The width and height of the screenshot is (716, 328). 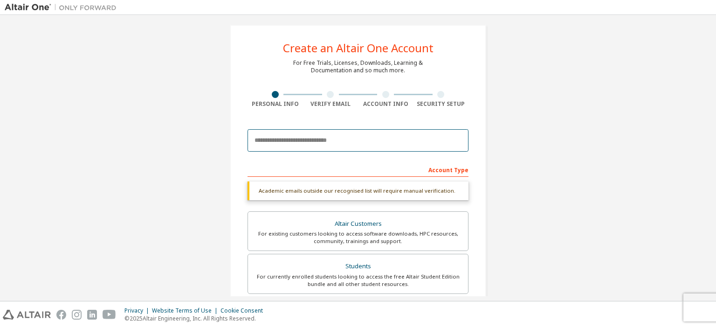 What do you see at coordinates (331, 104) in the screenshot?
I see `div: Verify Email` at bounding box center [331, 104].